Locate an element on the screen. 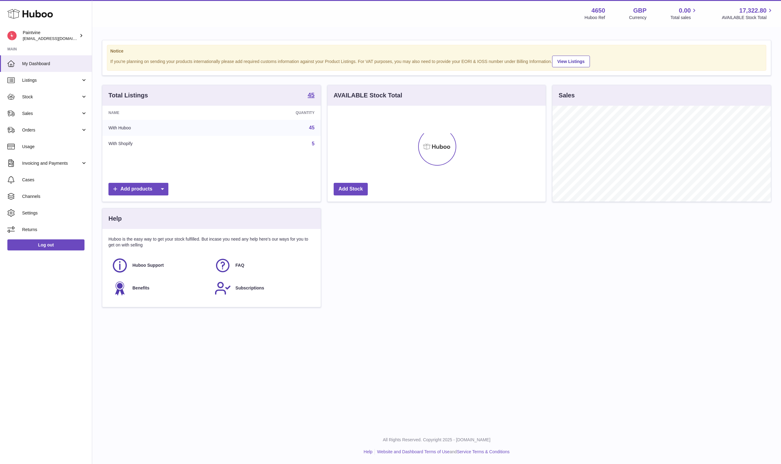  a: Huboo Support is located at coordinates (160, 265).